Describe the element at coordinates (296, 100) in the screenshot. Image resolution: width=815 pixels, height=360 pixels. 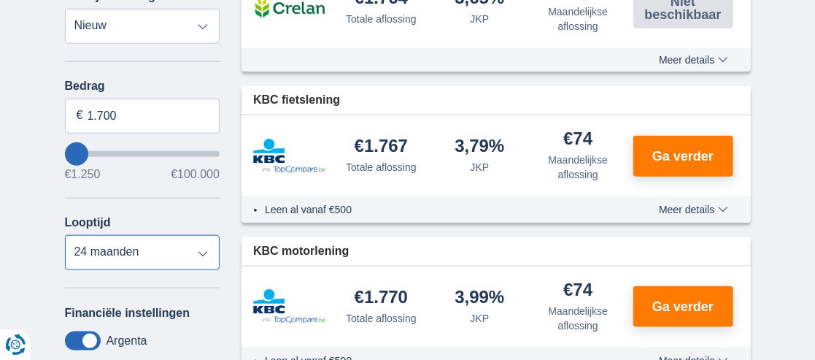
I see `span: KBC fietslening` at that location.